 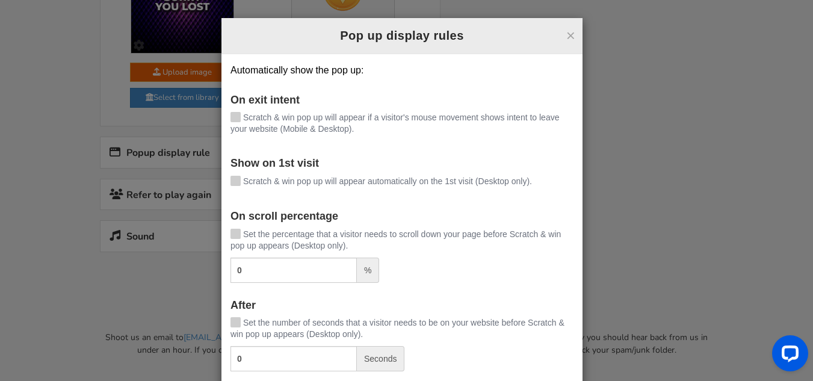 I want to click on input: I would like to receive updates and marketing emails. We will treat your information with respect..., so click(x=28, y=339).